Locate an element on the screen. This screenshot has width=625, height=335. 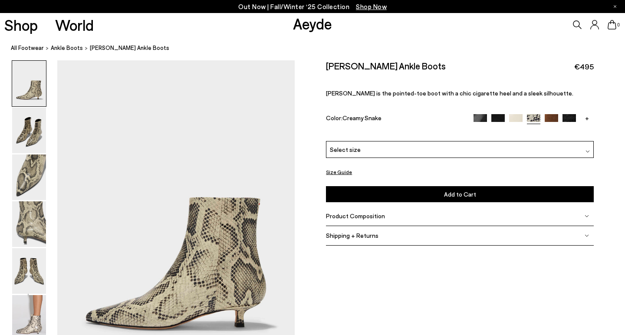
span: Add to Cart is located at coordinates (460, 194).